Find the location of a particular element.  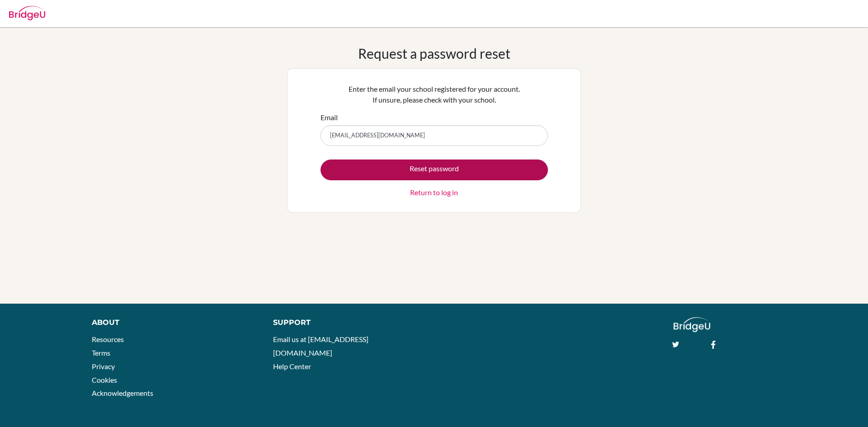

div: About is located at coordinates (172, 323).